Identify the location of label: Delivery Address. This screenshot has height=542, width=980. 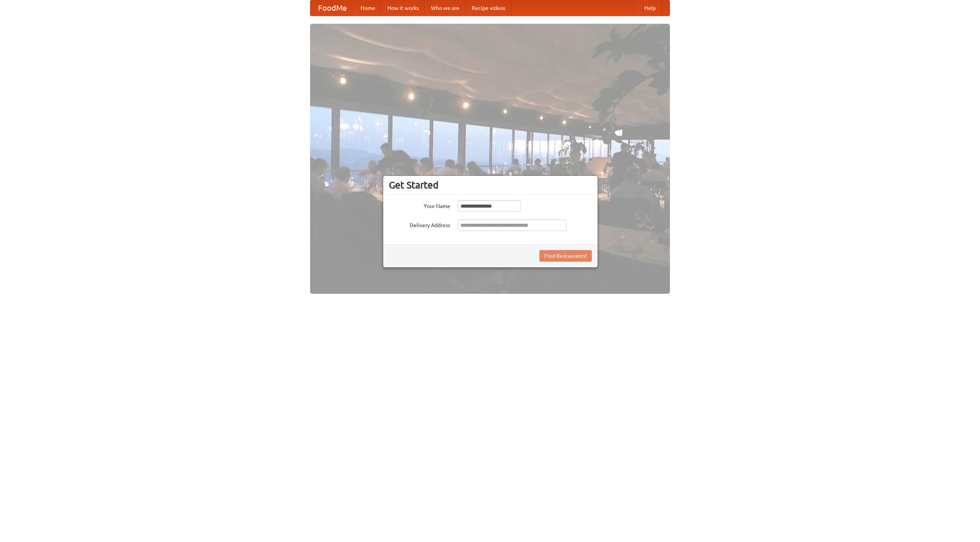
(419, 224).